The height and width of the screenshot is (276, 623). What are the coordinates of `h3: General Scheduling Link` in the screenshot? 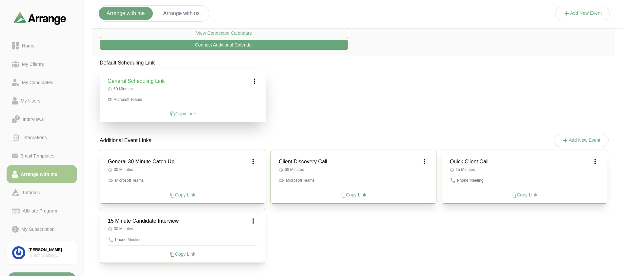 It's located at (136, 81).